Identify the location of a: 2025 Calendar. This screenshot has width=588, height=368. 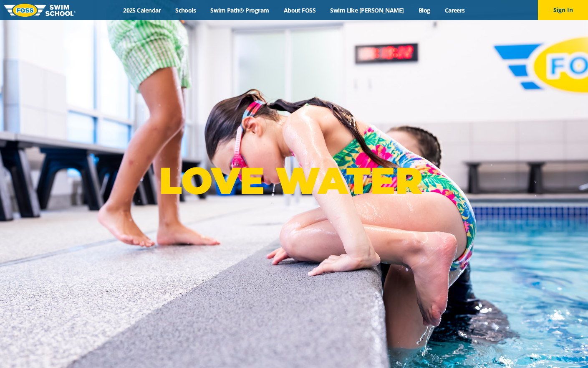
(142, 10).